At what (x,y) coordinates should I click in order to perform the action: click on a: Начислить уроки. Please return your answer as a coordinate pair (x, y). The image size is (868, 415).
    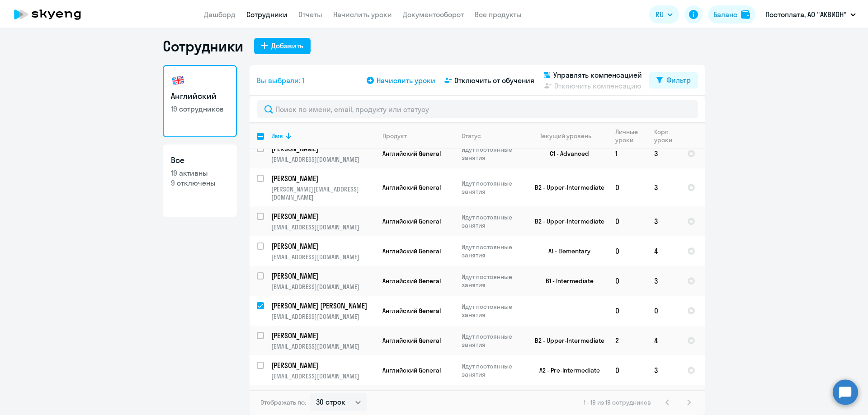
    Looking at the image, I should click on (363, 14).